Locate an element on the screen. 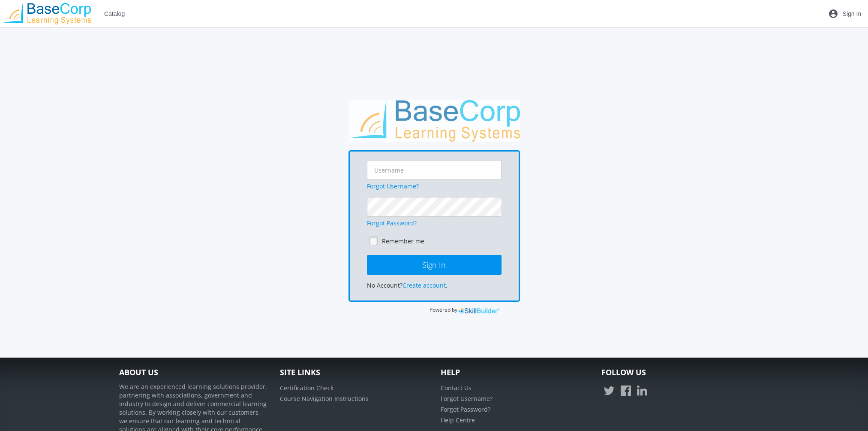 This screenshot has width=868, height=431. input: Username is located at coordinates (434, 169).